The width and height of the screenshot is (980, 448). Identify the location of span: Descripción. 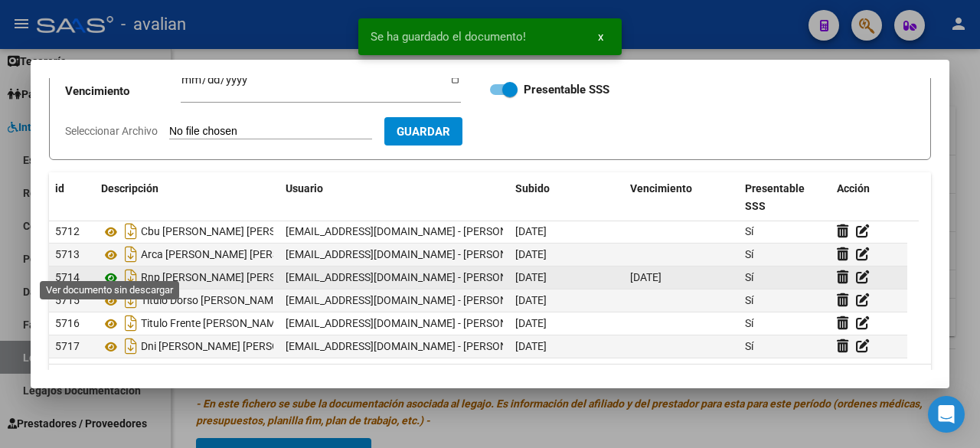
(129, 188).